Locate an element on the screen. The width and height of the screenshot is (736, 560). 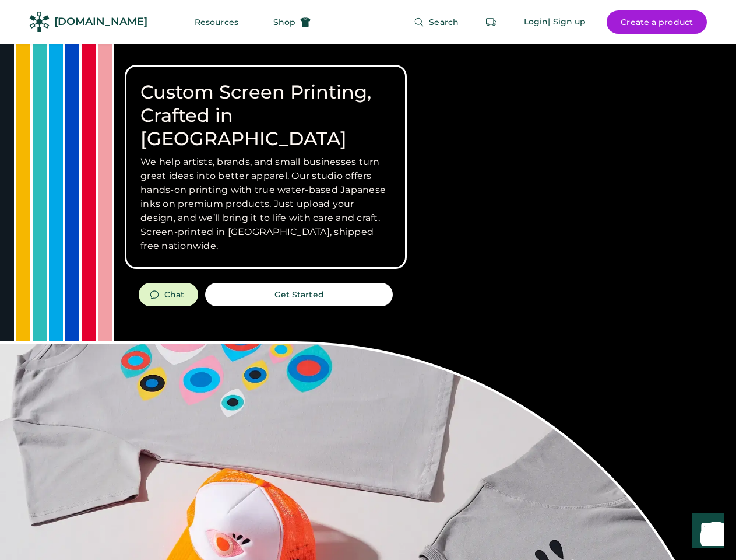
h3: We help artists, brands, and small businesses turn great ideas into better apparel. Our studio of... is located at coordinates (266, 204).